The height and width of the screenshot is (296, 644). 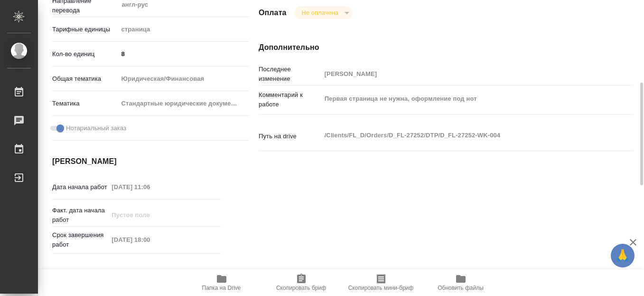 I want to click on p: Последнее изменение, so click(x=290, y=74).